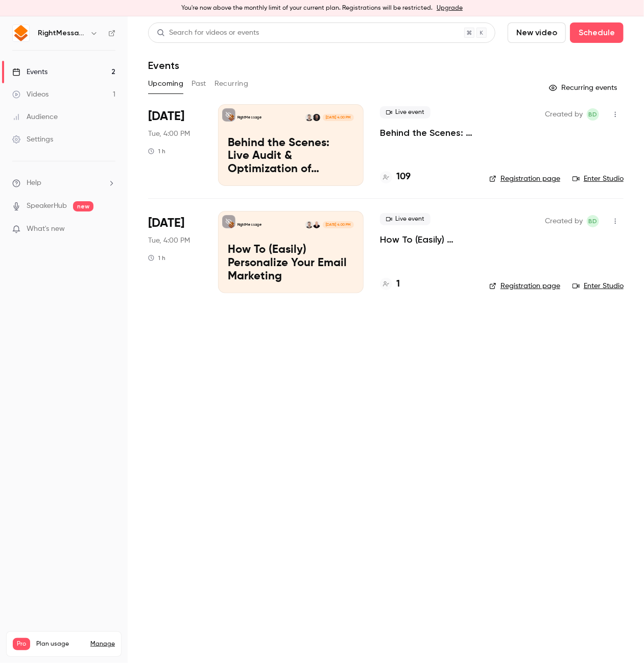 This screenshot has height=663, width=644. I want to click on span: Plan usage, so click(61, 644).